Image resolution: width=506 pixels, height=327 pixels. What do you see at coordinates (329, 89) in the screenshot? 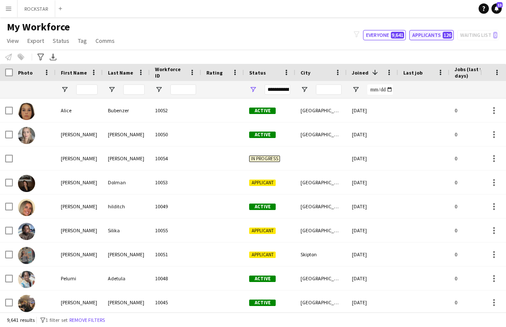
I see `input: City Filter Input` at bounding box center [329, 89].